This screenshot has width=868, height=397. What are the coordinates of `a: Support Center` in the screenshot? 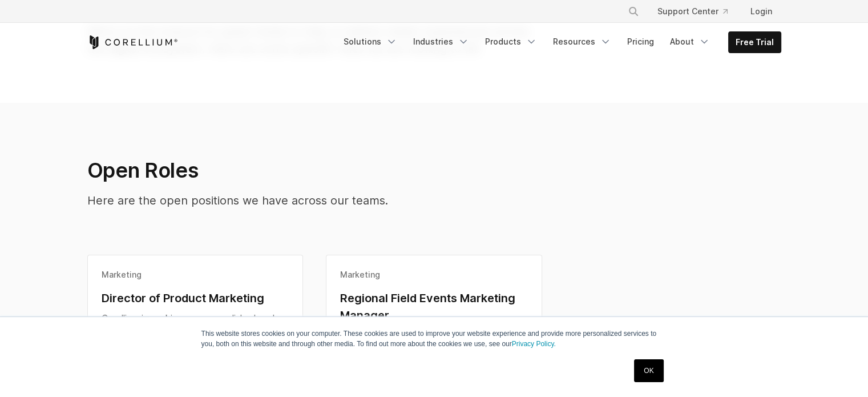 It's located at (692, 12).